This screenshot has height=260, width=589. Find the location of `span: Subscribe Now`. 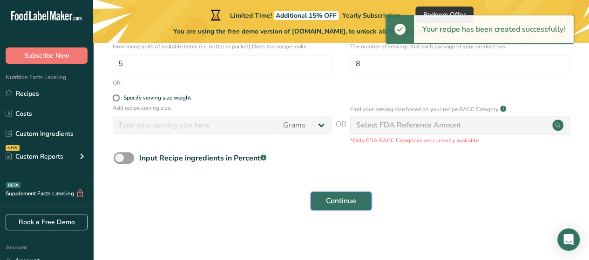

span: Subscribe Now is located at coordinates (47, 55).